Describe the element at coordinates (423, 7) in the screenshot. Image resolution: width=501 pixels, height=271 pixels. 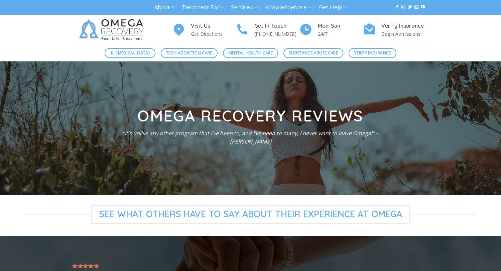
I see `a: Follow on YouTube` at that location.